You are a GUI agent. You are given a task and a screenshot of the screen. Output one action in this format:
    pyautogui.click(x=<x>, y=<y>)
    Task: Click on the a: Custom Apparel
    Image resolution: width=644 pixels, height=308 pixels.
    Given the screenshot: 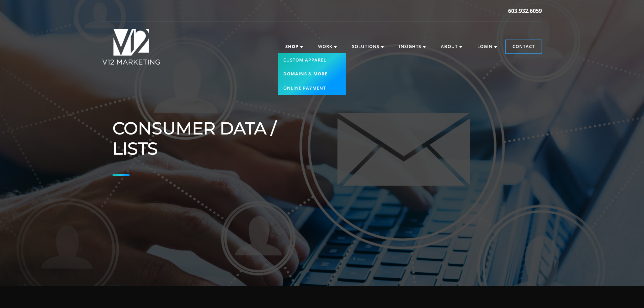 What is the action you would take?
    pyautogui.click(x=312, y=60)
    